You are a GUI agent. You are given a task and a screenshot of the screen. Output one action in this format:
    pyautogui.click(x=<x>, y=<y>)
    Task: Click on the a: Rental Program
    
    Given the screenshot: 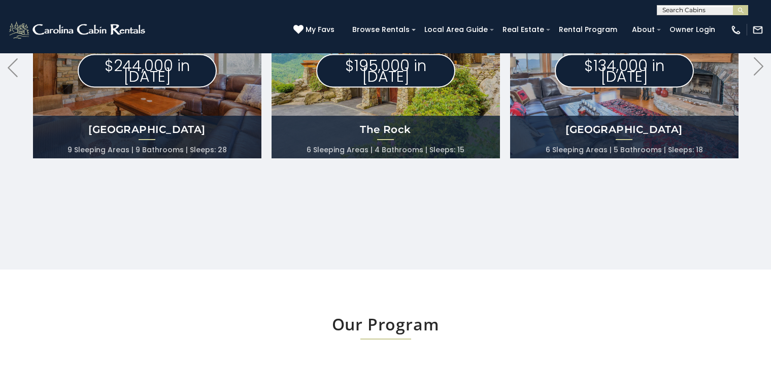 What is the action you would take?
    pyautogui.click(x=588, y=29)
    